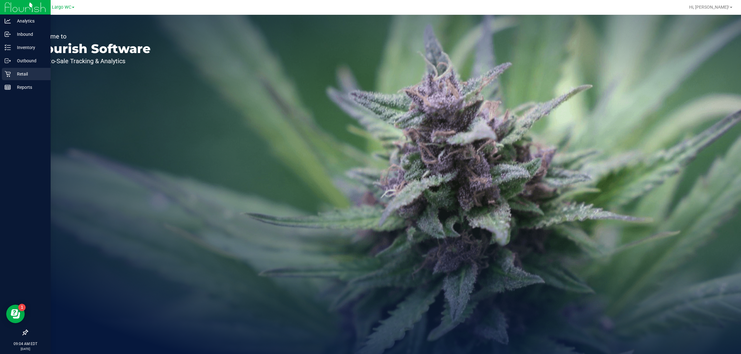 The image size is (741, 354). What do you see at coordinates (8, 34) in the screenshot?
I see `inline-svg: Inbound` at bounding box center [8, 34].